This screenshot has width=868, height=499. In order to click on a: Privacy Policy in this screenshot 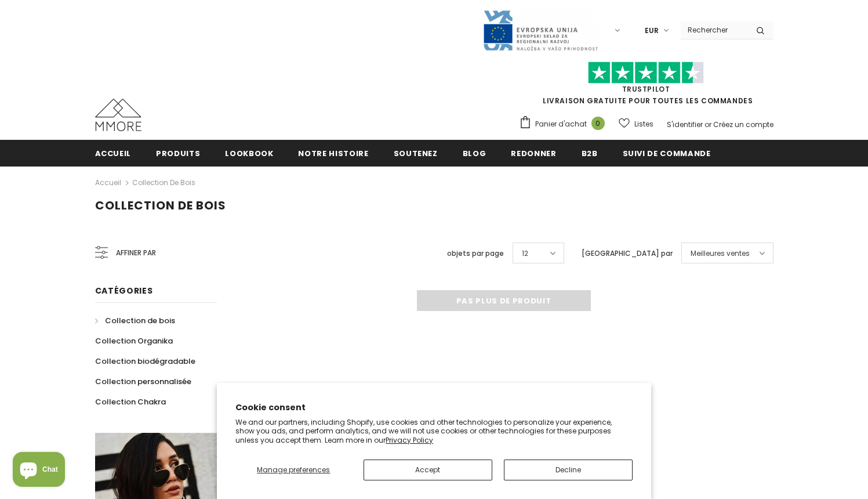, I will do `click(409, 440)`.